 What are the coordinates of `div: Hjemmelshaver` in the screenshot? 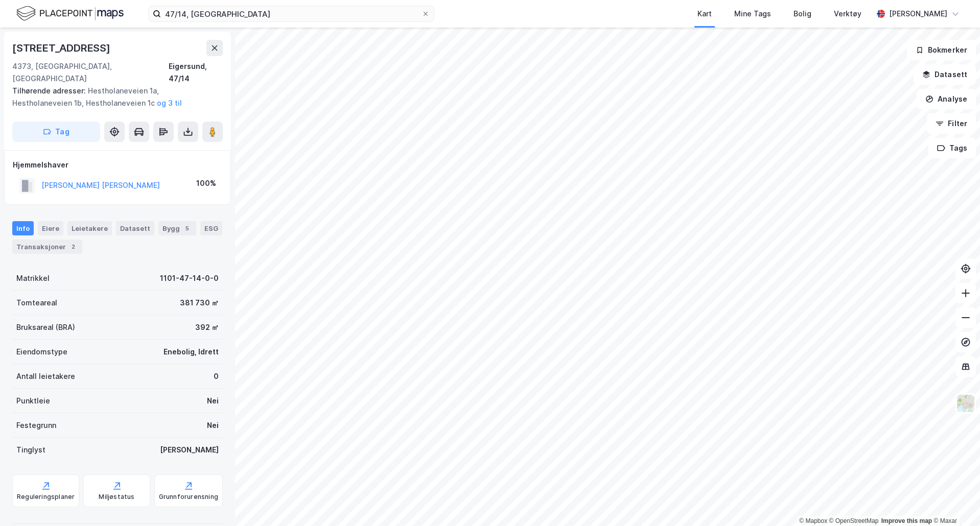 It's located at (117, 165).